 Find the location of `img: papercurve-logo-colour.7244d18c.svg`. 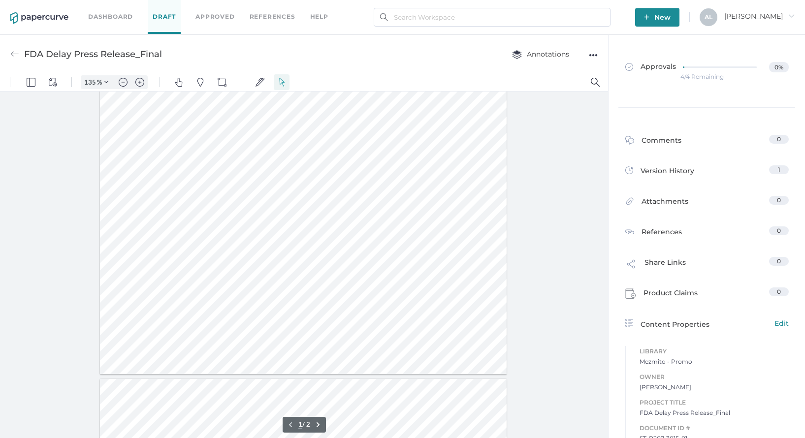

img: papercurve-logo-colour.7244d18c.svg is located at coordinates (39, 18).